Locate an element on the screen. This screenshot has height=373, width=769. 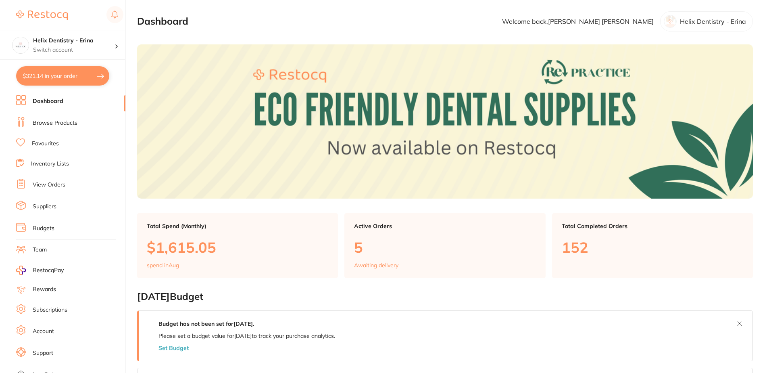
img: Dashboard is located at coordinates (445, 121).